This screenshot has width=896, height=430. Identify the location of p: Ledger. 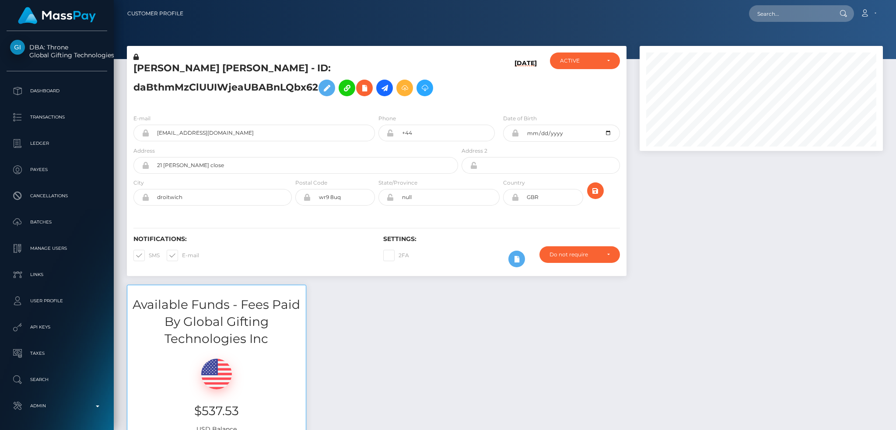
(57, 144).